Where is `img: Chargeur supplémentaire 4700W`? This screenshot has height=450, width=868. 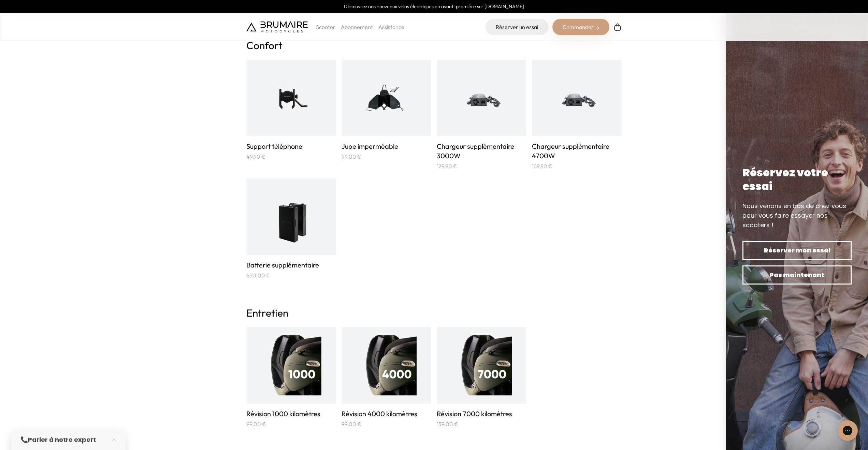
img: Chargeur supplémentaire 4700W is located at coordinates (577, 98).